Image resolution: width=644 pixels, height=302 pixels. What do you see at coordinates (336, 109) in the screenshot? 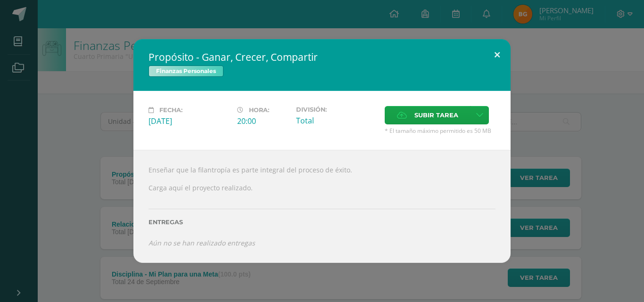
I see `label: División:` at bounding box center [336, 109].